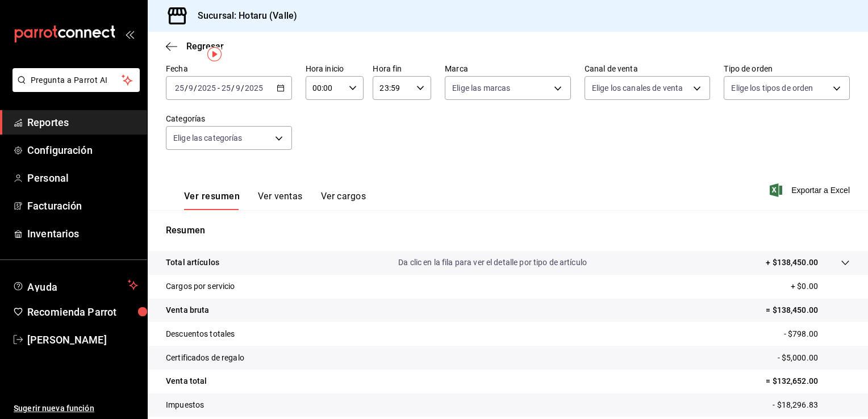 The image size is (868, 419). What do you see at coordinates (201, 286) in the screenshot?
I see `p: Cargos por servicio` at bounding box center [201, 286].